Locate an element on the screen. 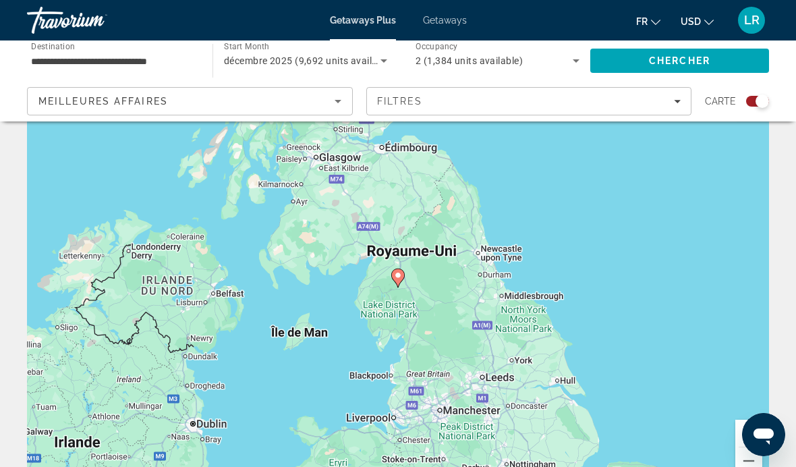 Image resolution: width=796 pixels, height=467 pixels. span: Getaways Plus is located at coordinates (363, 20).